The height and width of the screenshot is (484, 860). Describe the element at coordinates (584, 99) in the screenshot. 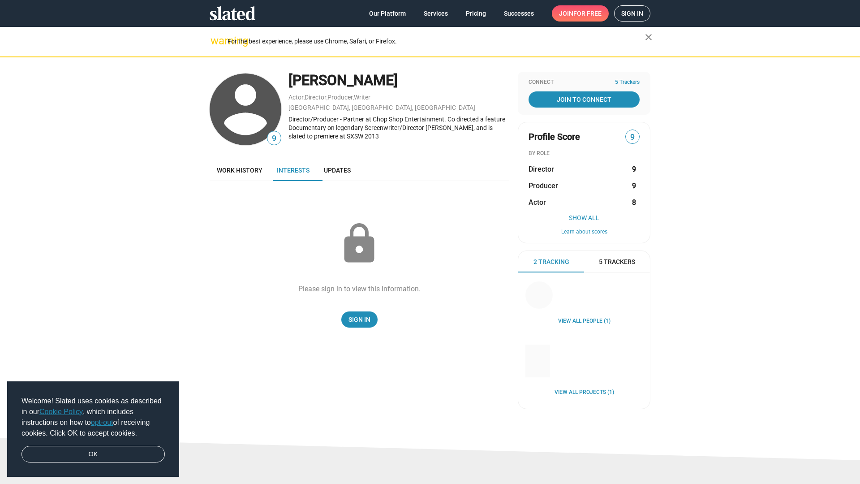

I see `span: Join To Connect` at that location.